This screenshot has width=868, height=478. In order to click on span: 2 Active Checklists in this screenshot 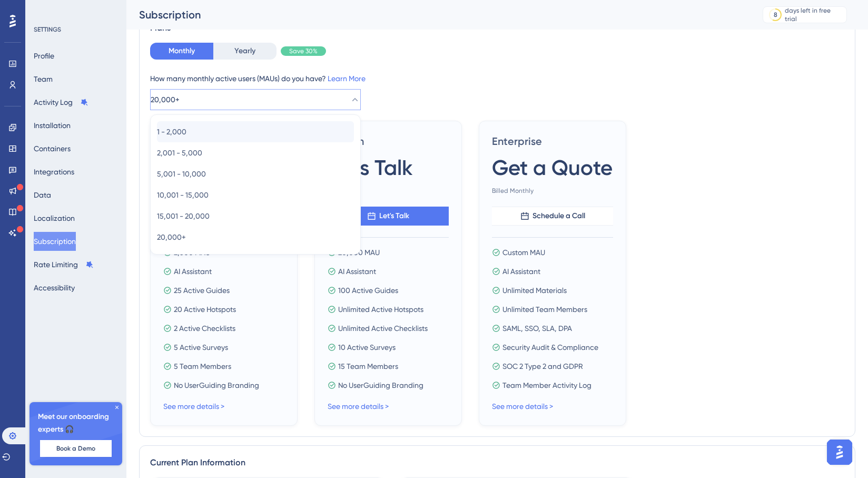, I will do `click(205, 328)`.